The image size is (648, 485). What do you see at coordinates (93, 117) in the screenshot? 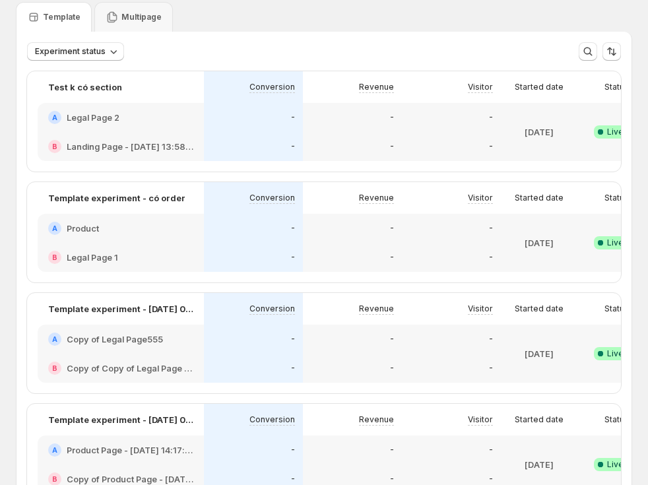
I see `h2: Legal Page 2` at bounding box center [93, 117].